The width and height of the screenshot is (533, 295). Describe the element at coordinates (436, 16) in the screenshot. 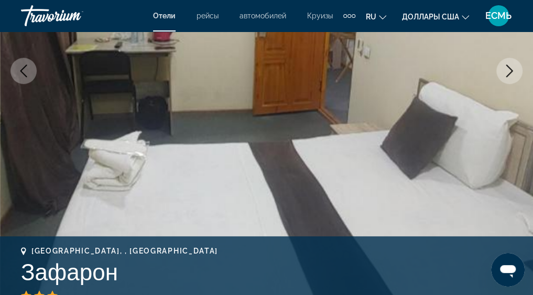

I see `button: Изменить валюту` at that location.